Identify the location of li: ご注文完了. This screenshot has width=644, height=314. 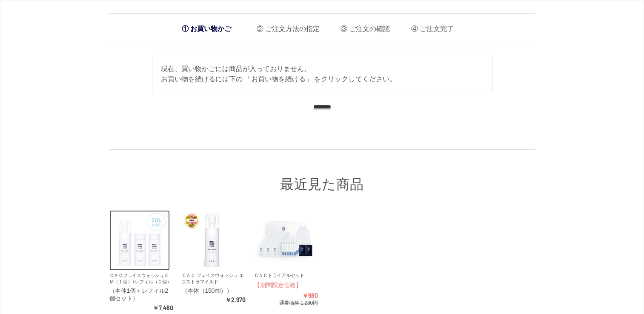
(429, 27).